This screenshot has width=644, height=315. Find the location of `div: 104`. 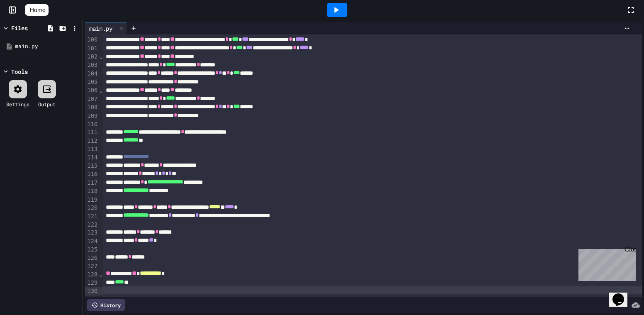

div: 104 is located at coordinates (92, 74).